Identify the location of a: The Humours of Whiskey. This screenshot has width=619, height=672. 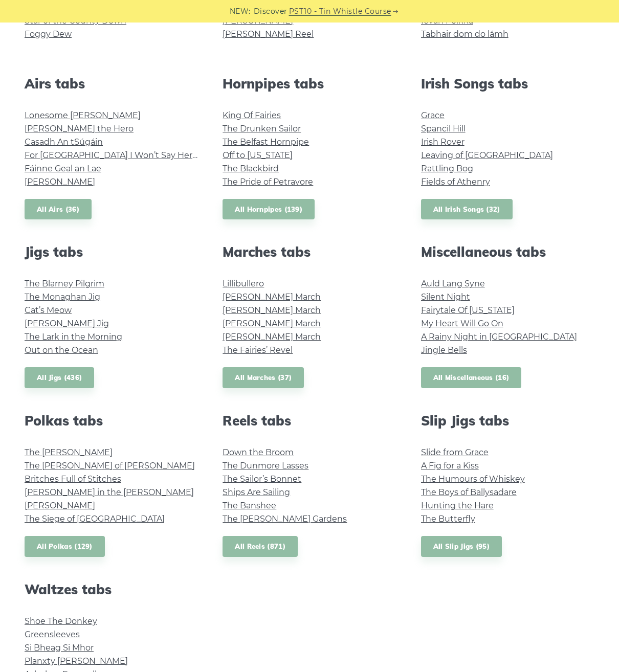
(472, 479).